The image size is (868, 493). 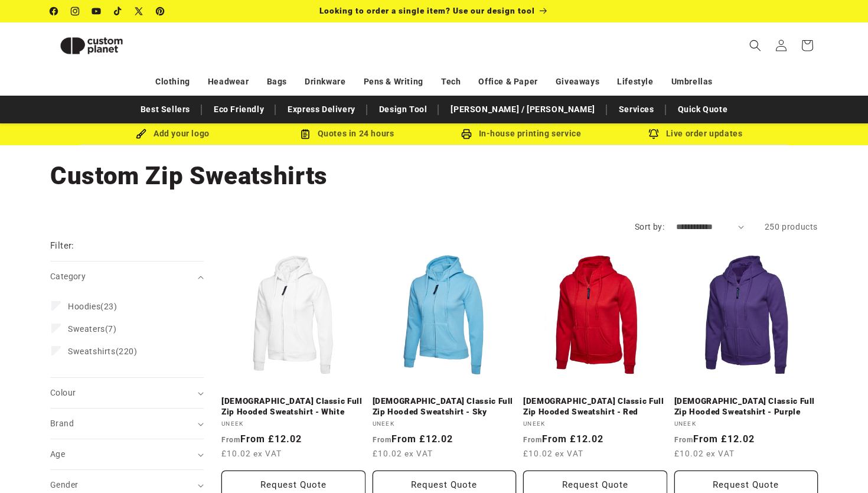 I want to click on div: In-house printing service, so click(x=521, y=133).